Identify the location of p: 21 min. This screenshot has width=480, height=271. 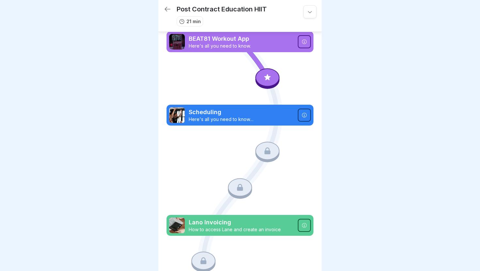
(194, 21).